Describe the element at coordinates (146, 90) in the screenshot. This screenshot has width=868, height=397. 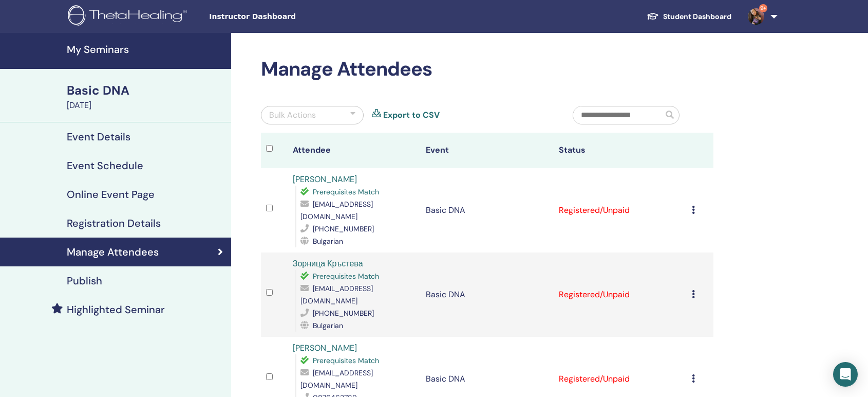
I see `div: Basic DNA` at that location.